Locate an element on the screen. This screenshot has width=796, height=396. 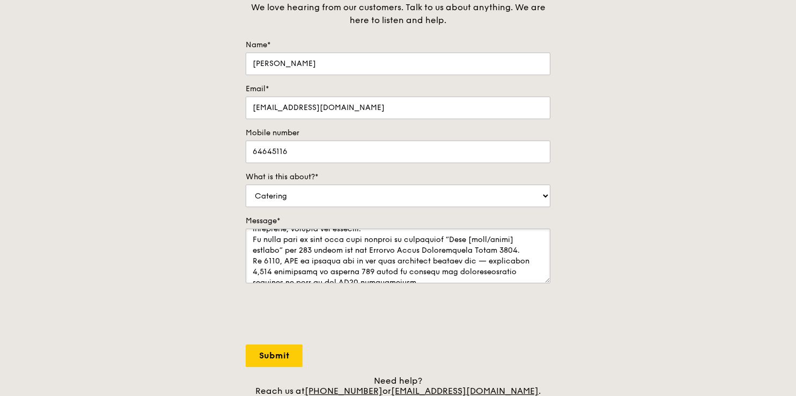
input: Submit is located at coordinates (274, 356).